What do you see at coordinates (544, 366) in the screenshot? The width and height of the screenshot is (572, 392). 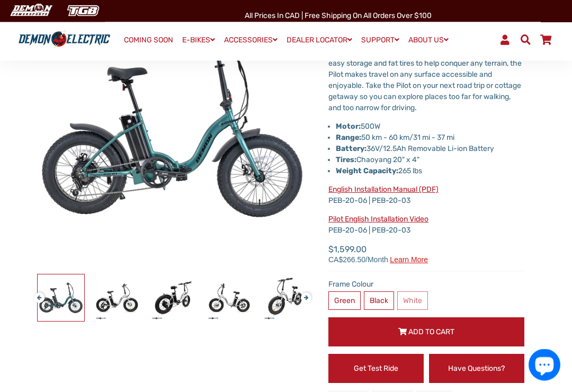 I see `inbox-online-store-chat: Shopify online store chat` at bounding box center [544, 366].